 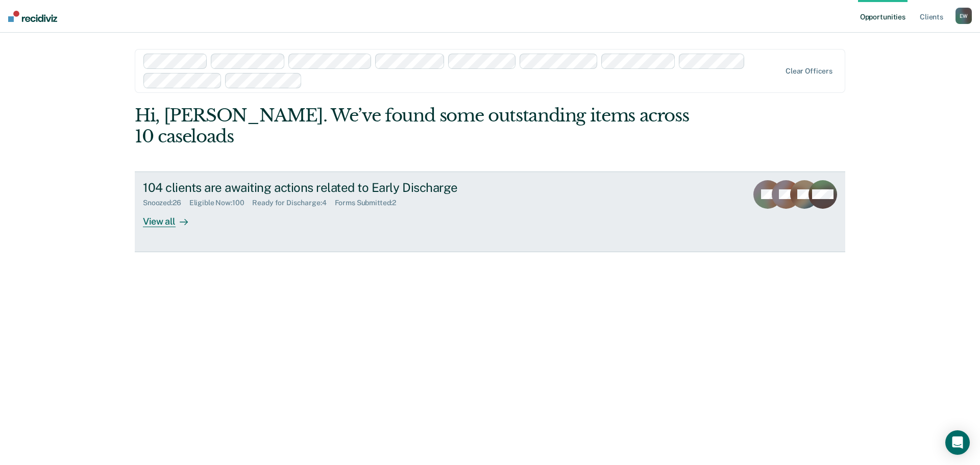 I want to click on img: Recidiviz, so click(x=32, y=16).